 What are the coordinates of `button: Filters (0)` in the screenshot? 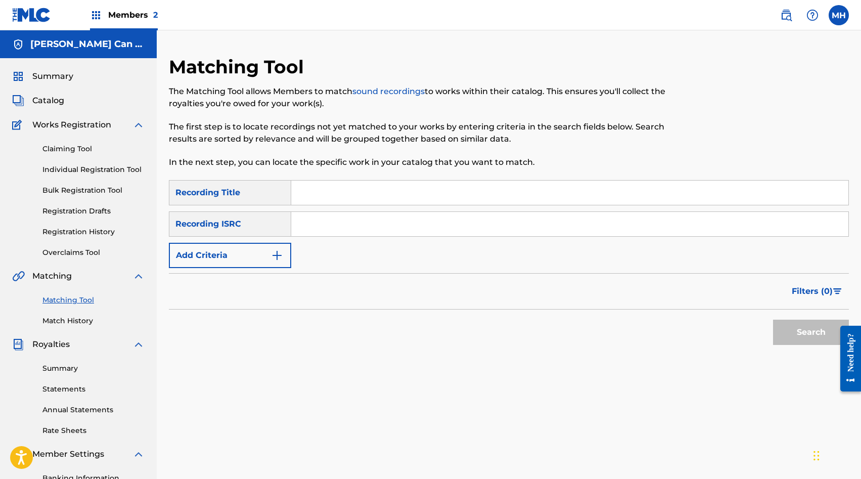 It's located at (817, 291).